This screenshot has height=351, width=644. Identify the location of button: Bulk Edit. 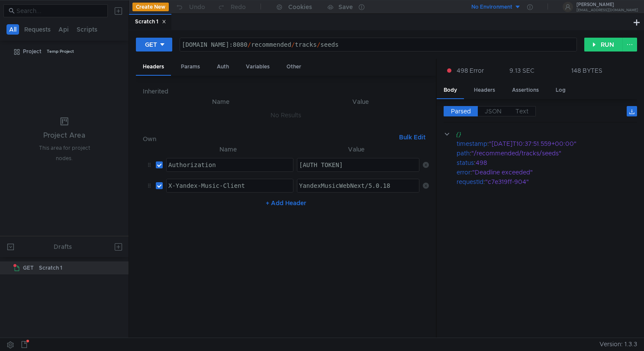
(412, 137).